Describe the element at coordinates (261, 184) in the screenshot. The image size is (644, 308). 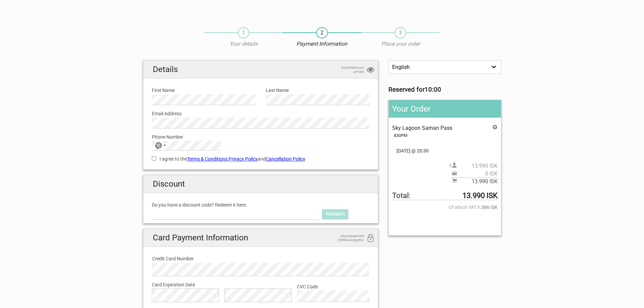
I see `h2: Discount` at that location.